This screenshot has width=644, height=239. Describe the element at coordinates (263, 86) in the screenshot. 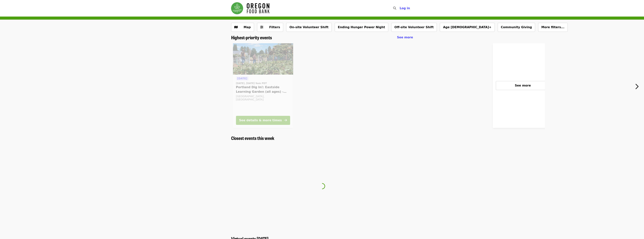

I see `a: See details for "Portland Dig In!: Eastside Learning Garden (all ages) - Aug/Sept/Oct"` at that location.